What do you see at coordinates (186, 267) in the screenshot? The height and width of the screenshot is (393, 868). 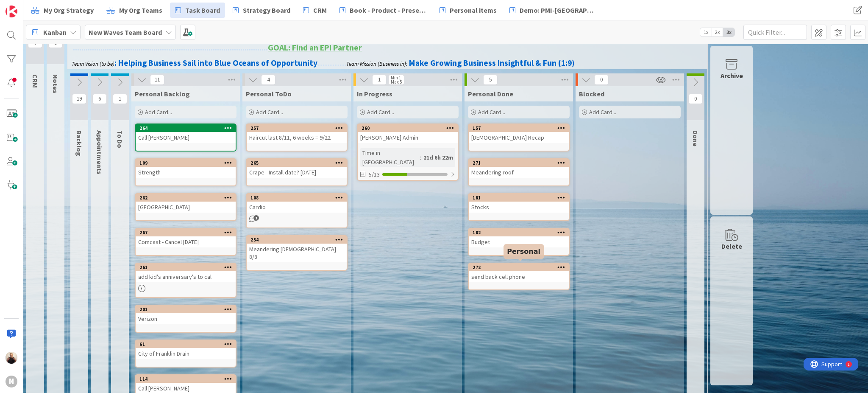 I see `div: 261` at bounding box center [186, 267].